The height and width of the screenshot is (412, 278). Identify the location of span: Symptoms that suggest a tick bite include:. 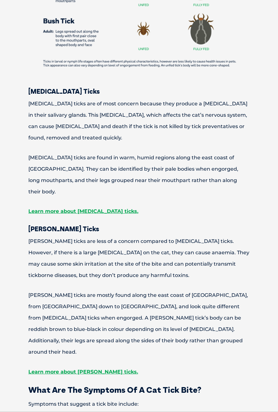
(84, 404).